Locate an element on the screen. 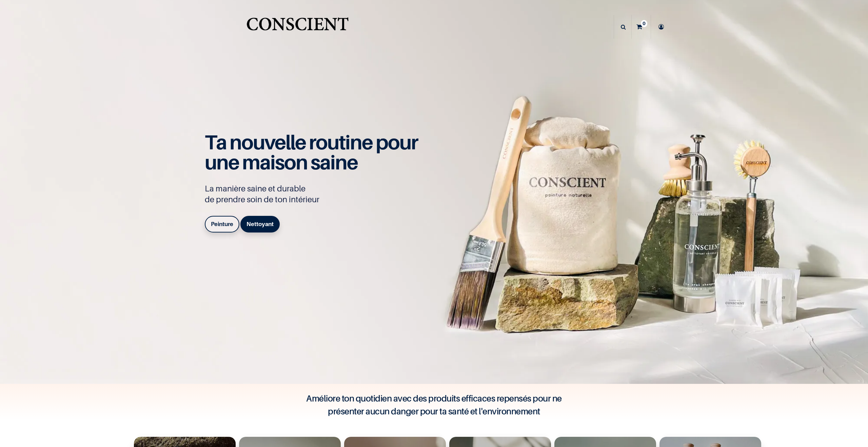 Image resolution: width=868 pixels, height=447 pixels. a: Nettoyant is located at coordinates (260, 224).